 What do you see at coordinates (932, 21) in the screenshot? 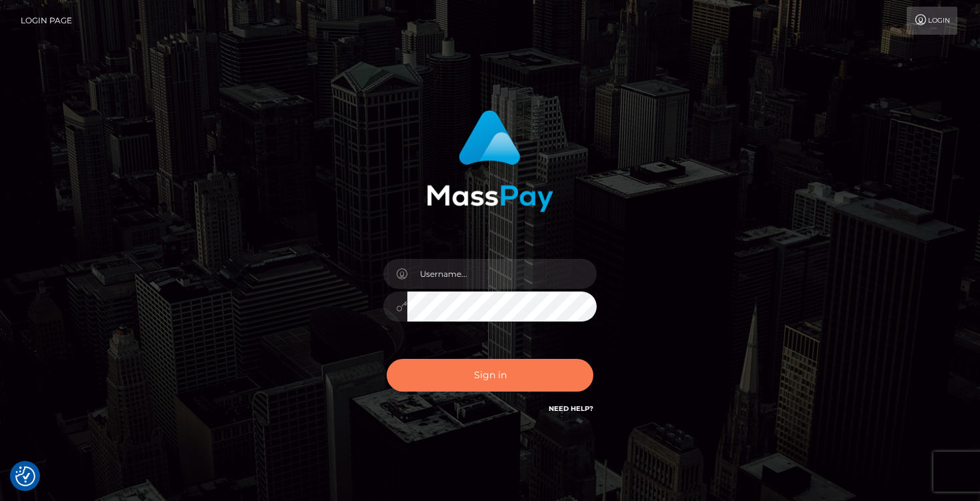
I see `a: Login` at bounding box center [932, 21].